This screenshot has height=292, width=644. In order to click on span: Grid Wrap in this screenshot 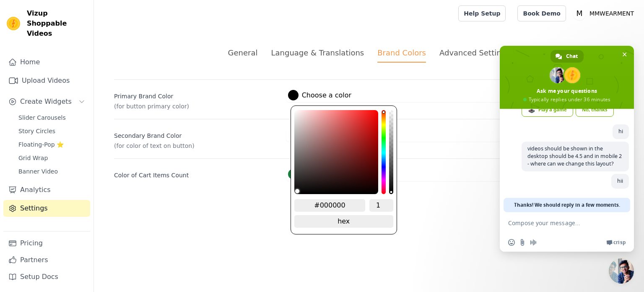, I will do `click(33, 158)`.